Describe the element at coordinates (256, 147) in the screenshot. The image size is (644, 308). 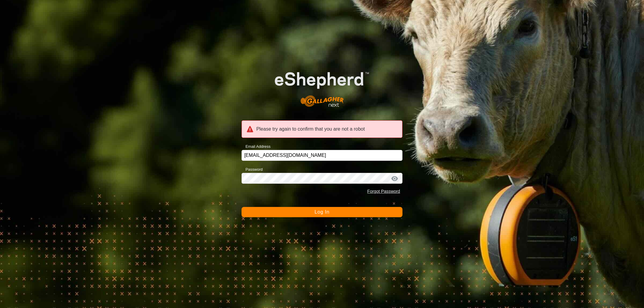
I see `label: Email Address` at that location.